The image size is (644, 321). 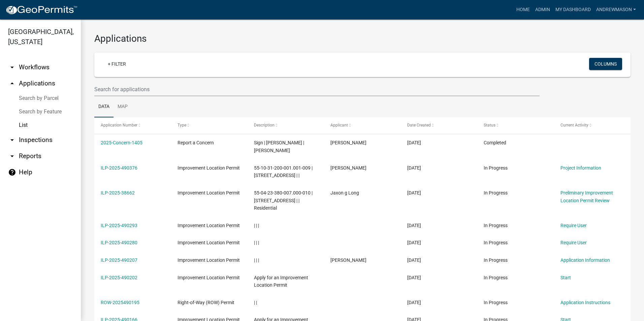 What do you see at coordinates (285, 126) in the screenshot?
I see `datatable-header-cell: Description` at bounding box center [285, 126].